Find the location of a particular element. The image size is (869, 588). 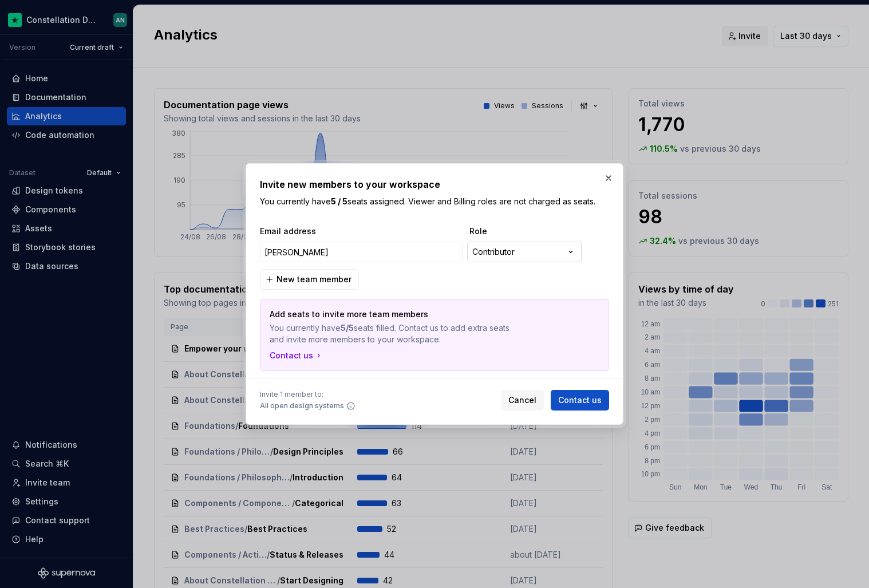

p: You currently have seats filled. Contact us to add extra seats and invite more members to your wo... is located at coordinates (394, 334).